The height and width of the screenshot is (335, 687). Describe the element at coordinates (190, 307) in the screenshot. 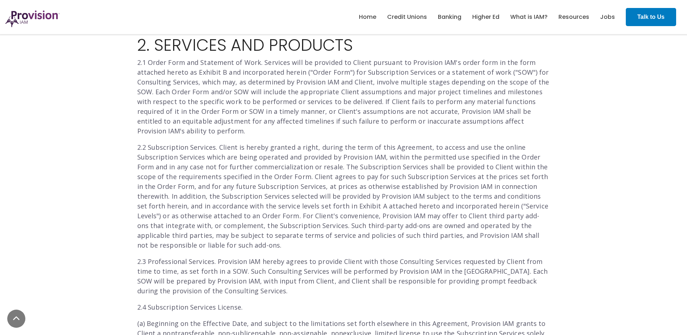

I see `span: 2.4 Subscription Services License.` at that location.